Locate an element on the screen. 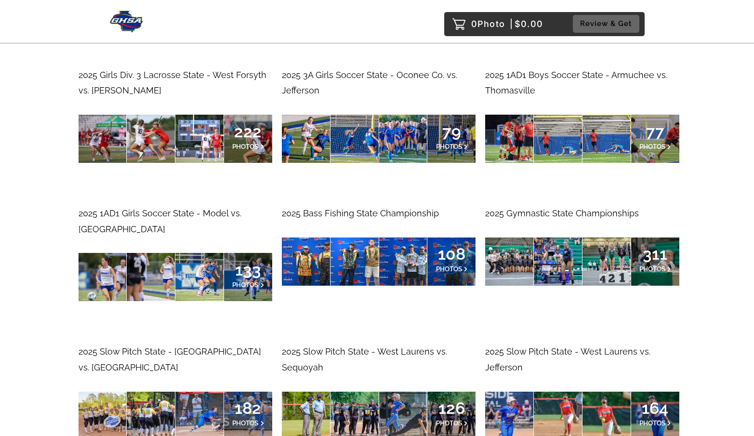 This screenshot has height=436, width=754. span: 2025 3A Girls Soccer State - Oconee Co. vs. Jefferson is located at coordinates (370, 82).